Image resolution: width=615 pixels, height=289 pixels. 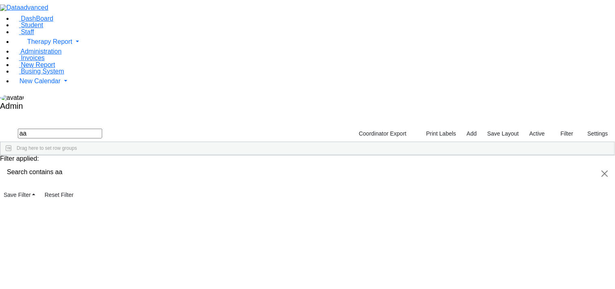 I want to click on span: Busing System, so click(x=42, y=71).